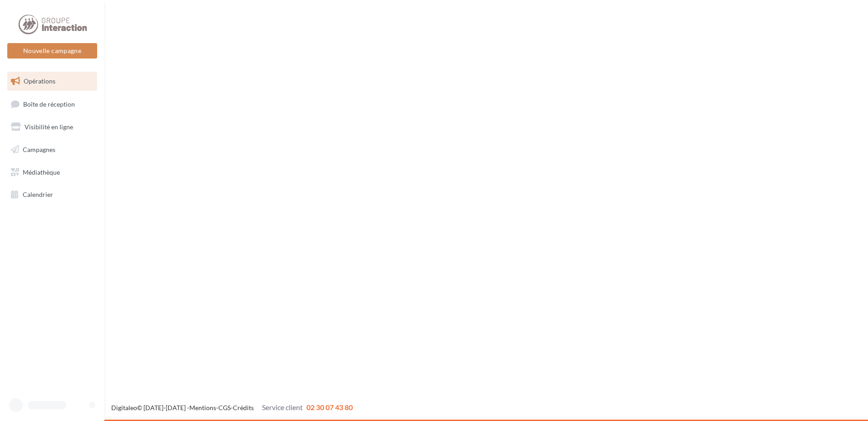 Image resolution: width=868 pixels, height=421 pixels. What do you see at coordinates (41, 172) in the screenshot?
I see `span: Médiathèque` at bounding box center [41, 172].